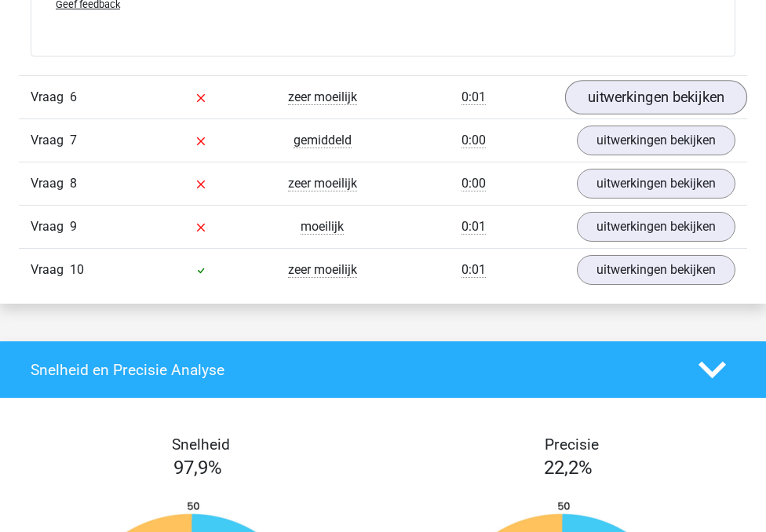 The height and width of the screenshot is (532, 766). I want to click on span: 7, so click(73, 140).